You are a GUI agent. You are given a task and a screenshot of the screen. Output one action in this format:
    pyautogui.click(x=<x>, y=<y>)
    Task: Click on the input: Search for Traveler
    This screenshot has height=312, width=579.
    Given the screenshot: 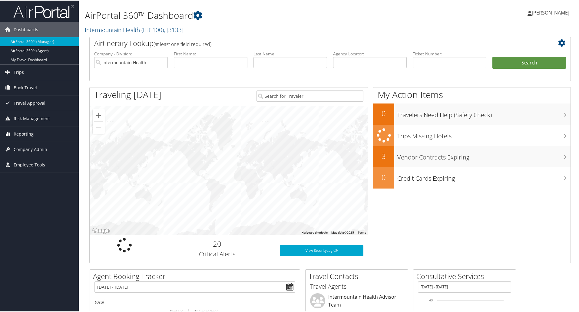 What is the action you would take?
    pyautogui.click(x=310, y=95)
    